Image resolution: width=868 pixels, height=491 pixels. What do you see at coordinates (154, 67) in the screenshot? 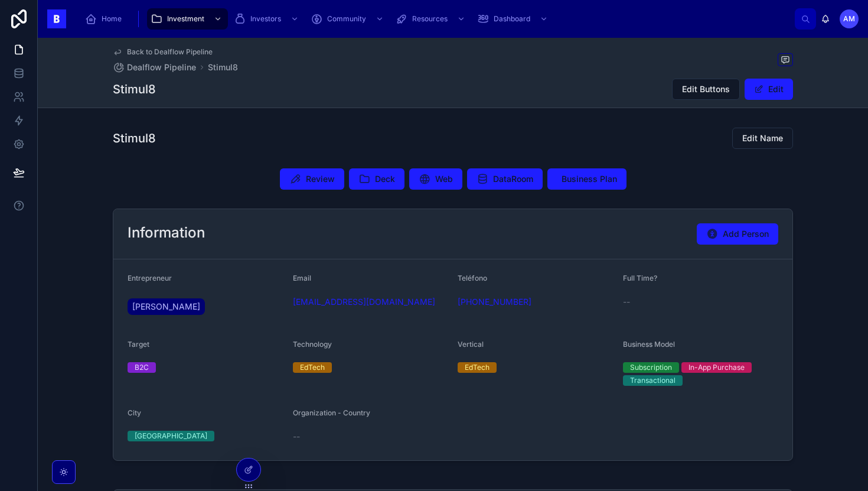
I see `a: Dealflow Pipeline` at bounding box center [154, 67].